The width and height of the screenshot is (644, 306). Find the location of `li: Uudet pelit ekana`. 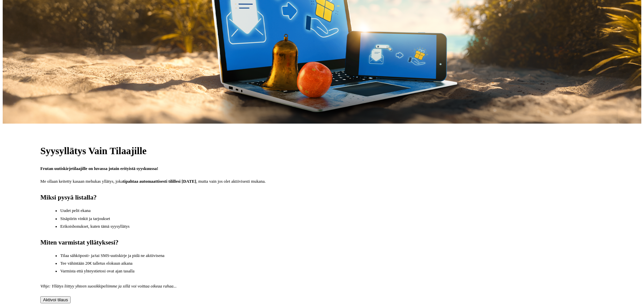

li: Uudet pelit ekana is located at coordinates (332, 210).